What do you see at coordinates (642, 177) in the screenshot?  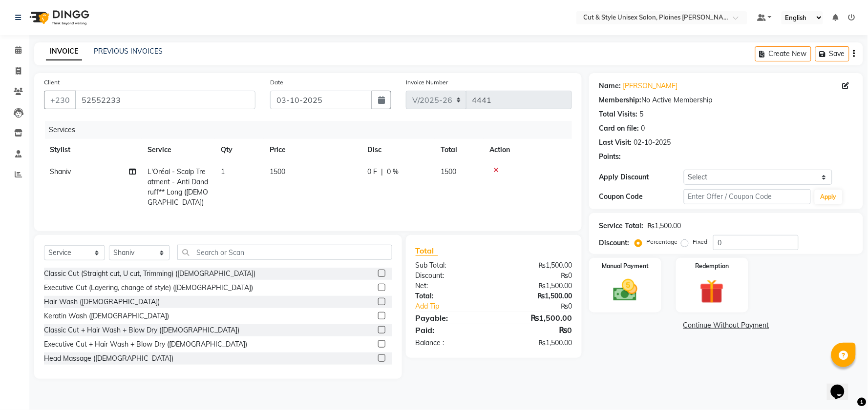 I see `div: Apply Discount` at bounding box center [642, 177].